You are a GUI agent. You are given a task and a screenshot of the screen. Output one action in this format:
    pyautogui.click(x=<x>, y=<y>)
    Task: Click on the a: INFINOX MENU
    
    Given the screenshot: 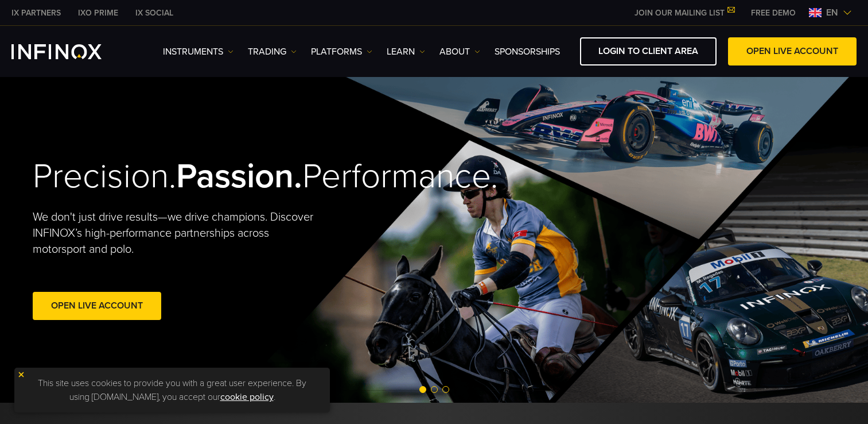 What is the action you would take?
    pyautogui.click(x=774, y=12)
    